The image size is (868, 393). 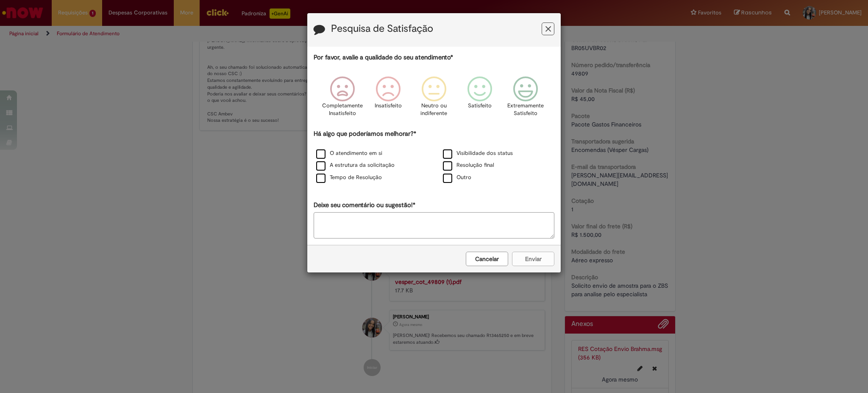 I want to click on label: Pesquisa de Satisfação, so click(x=382, y=29).